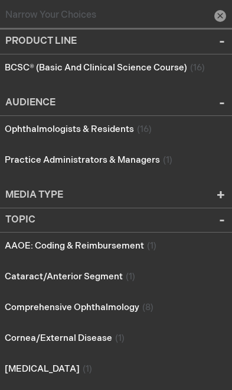  I want to click on a: Cataract/Anterior Segment1, so click(72, 276).